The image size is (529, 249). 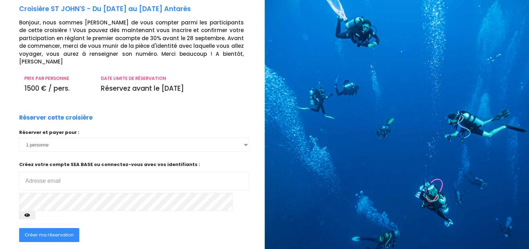 I want to click on p: DATE LIMITE DE RÉSERVATION, so click(x=172, y=78).